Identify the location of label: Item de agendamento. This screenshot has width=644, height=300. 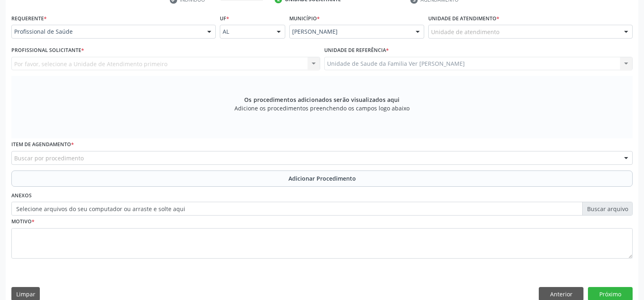
(43, 144).